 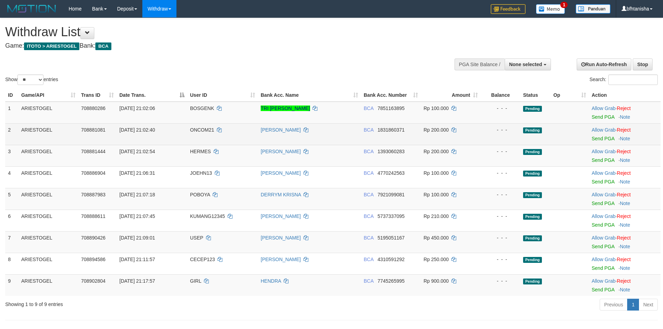 What do you see at coordinates (633, 304) in the screenshot?
I see `a: 1` at bounding box center [633, 304].